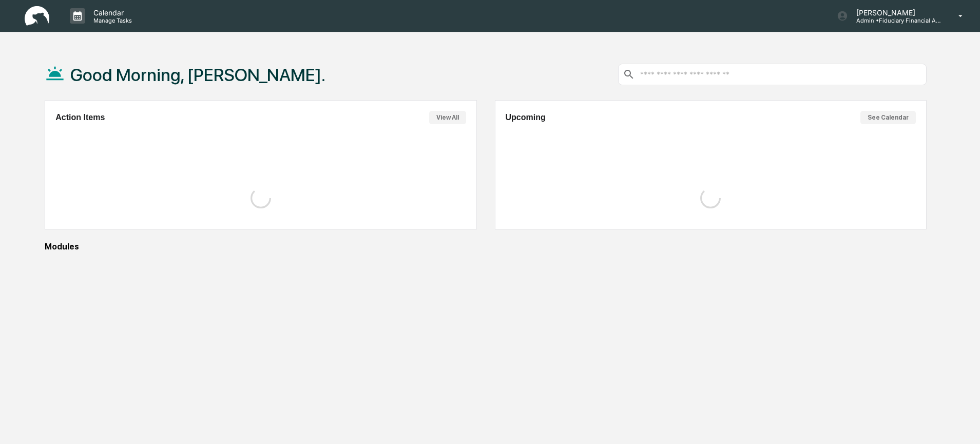  What do you see at coordinates (485, 247) in the screenshot?
I see `div: Modules` at bounding box center [485, 247].